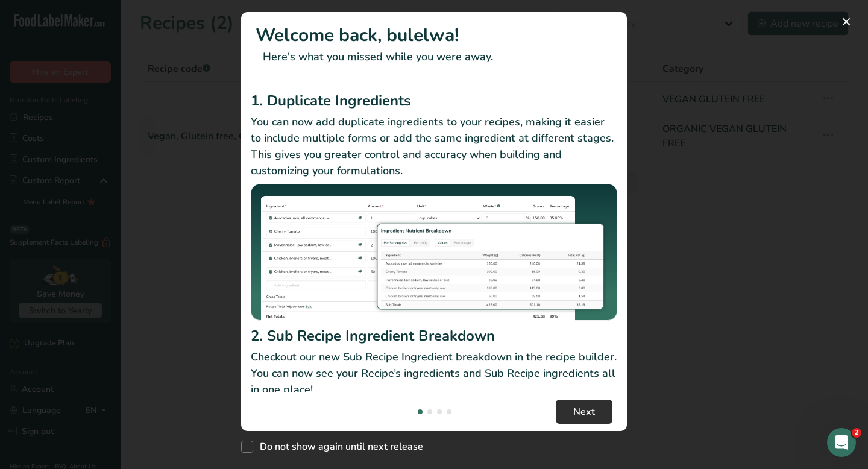  I want to click on span: 2, so click(857, 433).